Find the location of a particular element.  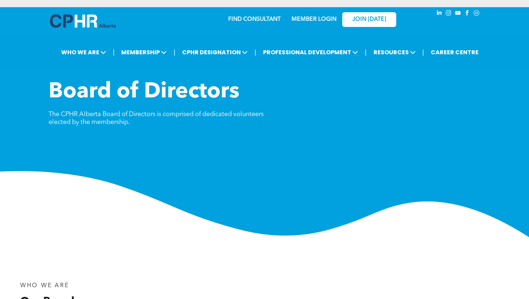

a: CAREER CENTRE is located at coordinates (454, 52).